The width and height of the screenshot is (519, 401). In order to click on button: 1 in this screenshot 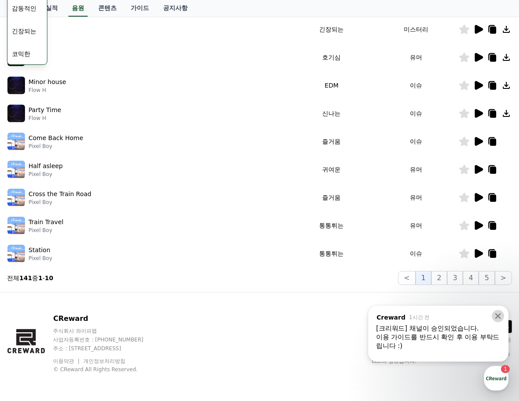, I will do `click(423, 278)`.